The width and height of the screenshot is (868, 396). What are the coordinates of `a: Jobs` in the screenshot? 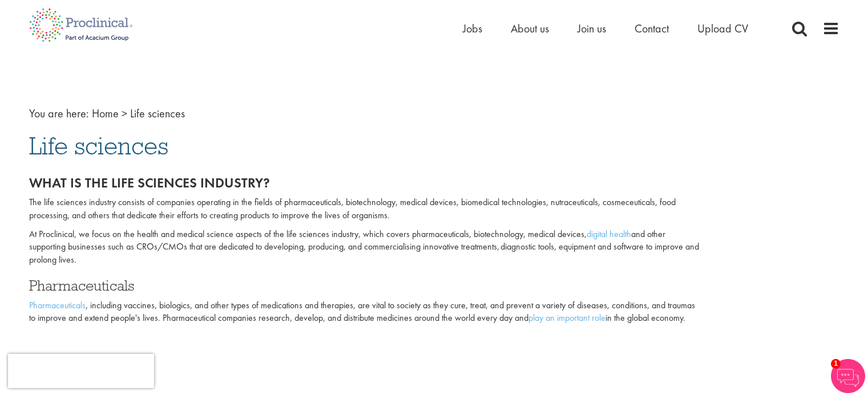 It's located at (472, 28).